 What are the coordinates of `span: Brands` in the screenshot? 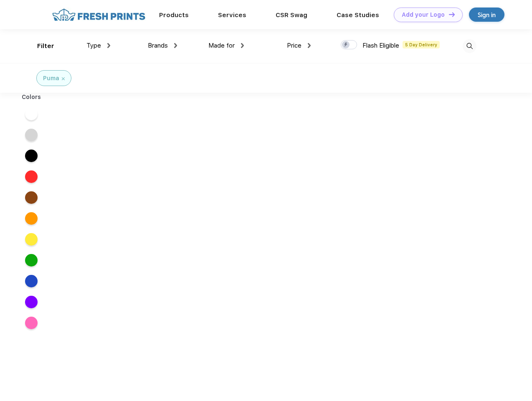 It's located at (158, 46).